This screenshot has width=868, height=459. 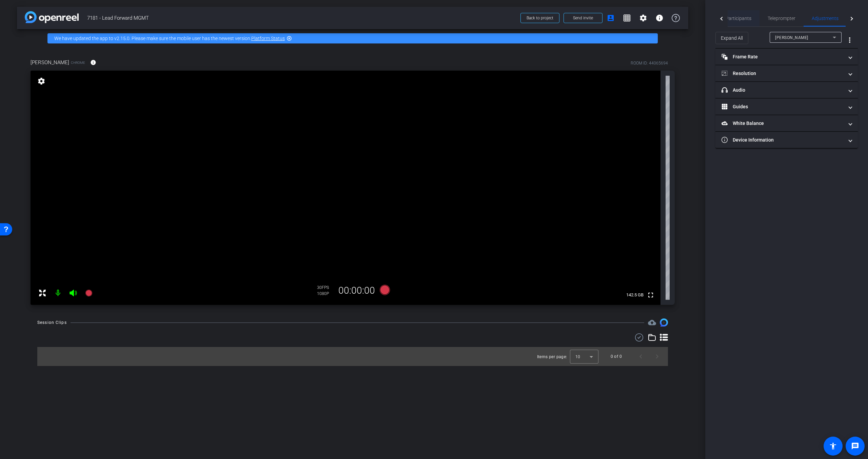 What do you see at coordinates (52, 323) in the screenshot?
I see `div: Session Clips` at bounding box center [52, 323].